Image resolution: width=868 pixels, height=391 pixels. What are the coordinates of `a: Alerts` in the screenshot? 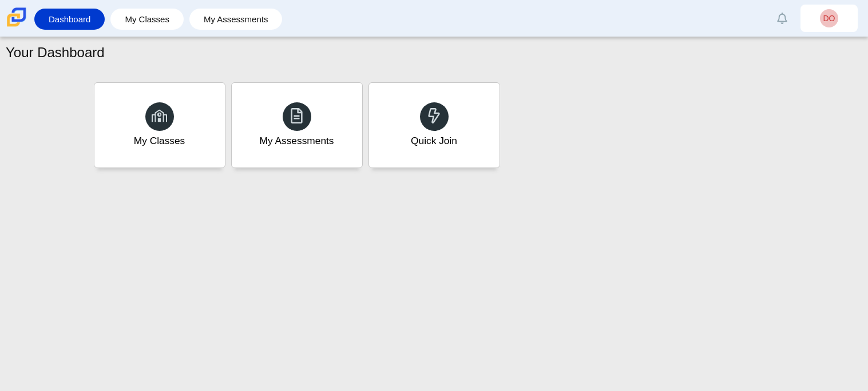 It's located at (782, 18).